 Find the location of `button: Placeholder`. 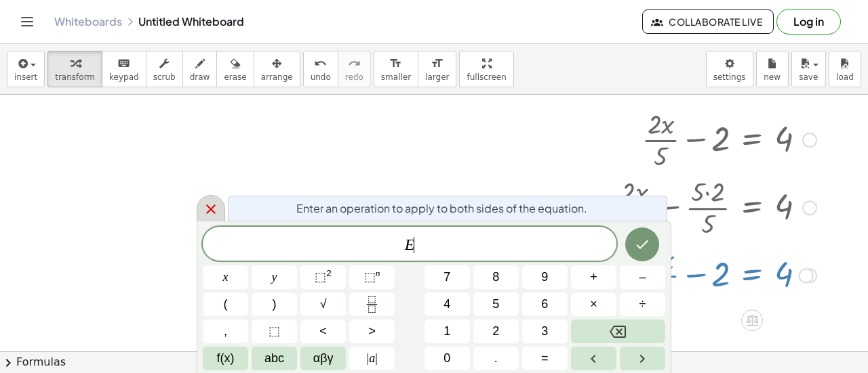

button: Placeholder is located at coordinates (274, 331).